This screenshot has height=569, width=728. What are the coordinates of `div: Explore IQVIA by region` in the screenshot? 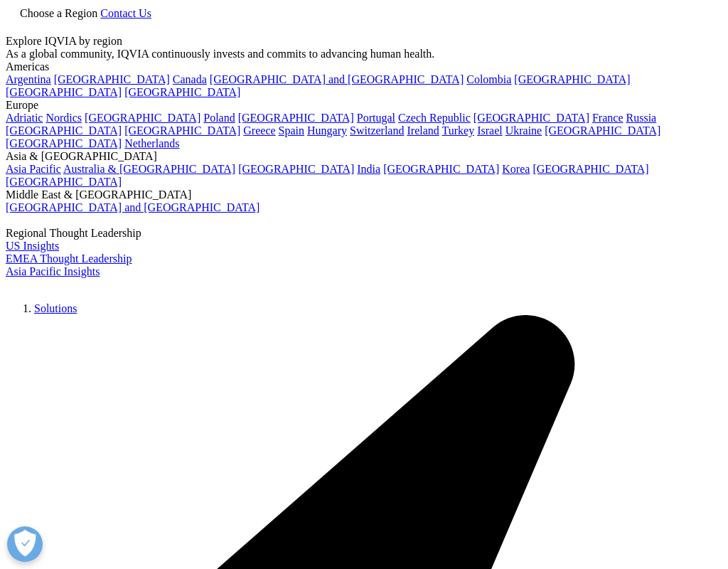 It's located at (364, 41).